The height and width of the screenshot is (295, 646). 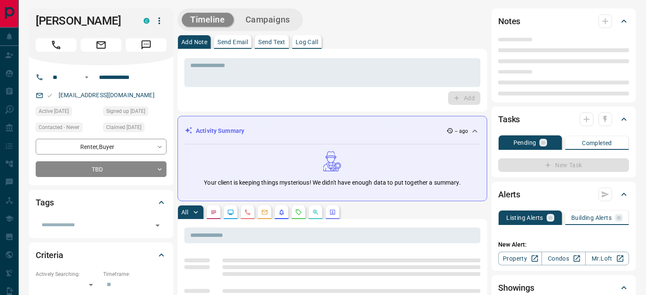 What do you see at coordinates (220, 131) in the screenshot?
I see `p: Activity Summary` at bounding box center [220, 131].